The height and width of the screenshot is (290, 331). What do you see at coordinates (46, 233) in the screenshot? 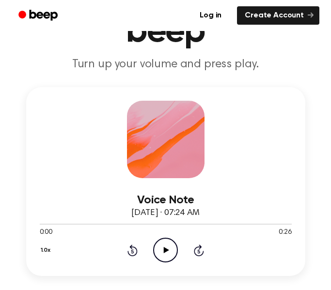
I see `span: 0:00` at bounding box center [46, 233].